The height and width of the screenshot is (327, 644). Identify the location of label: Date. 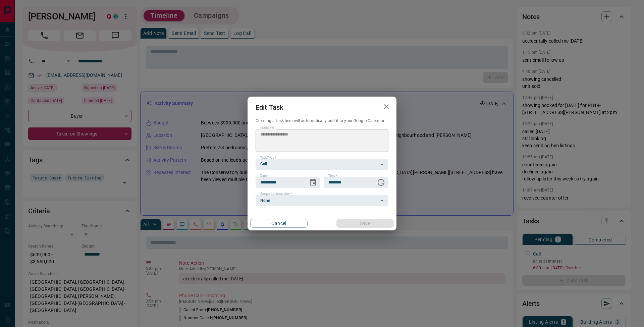
(264, 176).